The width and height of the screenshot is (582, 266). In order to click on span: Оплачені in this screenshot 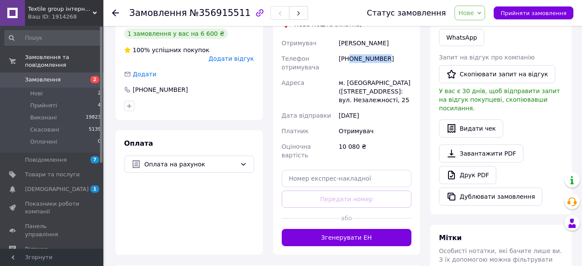, I will do `click(44, 142)`.